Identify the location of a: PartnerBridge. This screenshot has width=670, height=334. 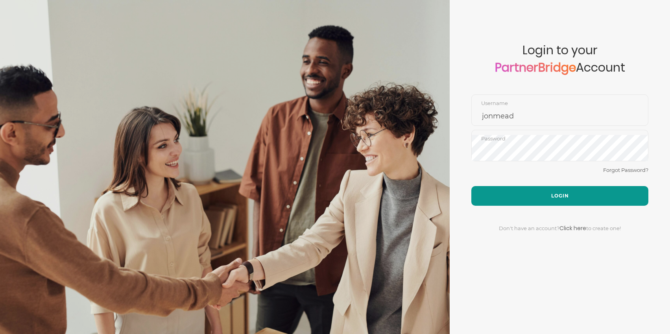
(535, 67).